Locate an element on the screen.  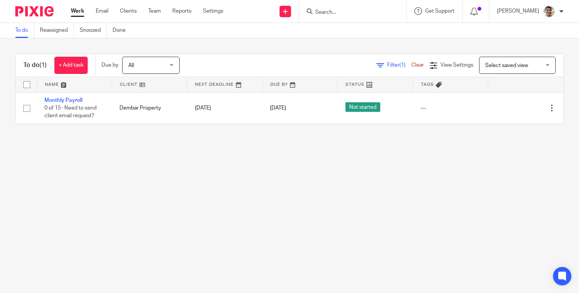
a: Settings is located at coordinates (213, 11).